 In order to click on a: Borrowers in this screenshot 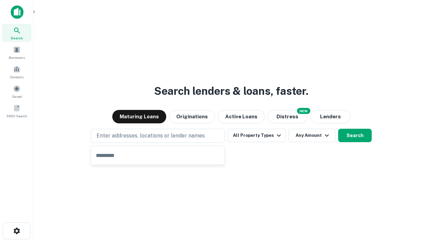, I will do `click(17, 52)`.